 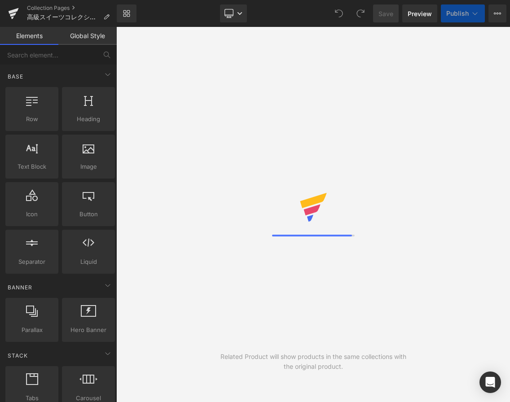 I want to click on button: Undo, so click(x=339, y=13).